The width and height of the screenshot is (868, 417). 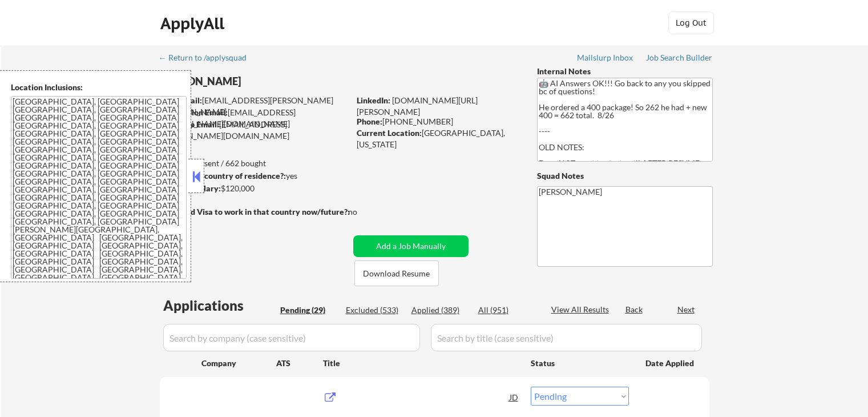 I want to click on input: Search by company (case sensitive), so click(x=291, y=337).